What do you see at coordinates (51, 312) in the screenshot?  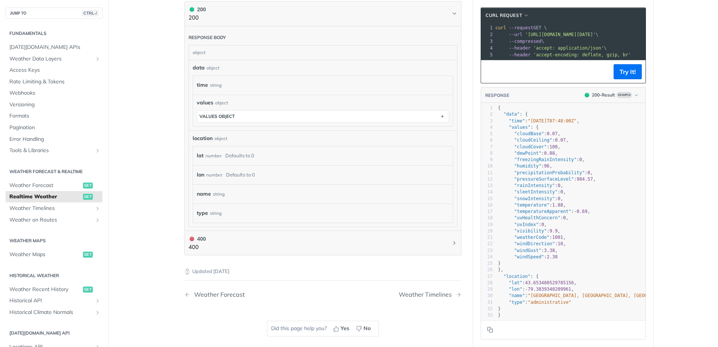 I see `span: Historical Climate Normals` at bounding box center [51, 312].